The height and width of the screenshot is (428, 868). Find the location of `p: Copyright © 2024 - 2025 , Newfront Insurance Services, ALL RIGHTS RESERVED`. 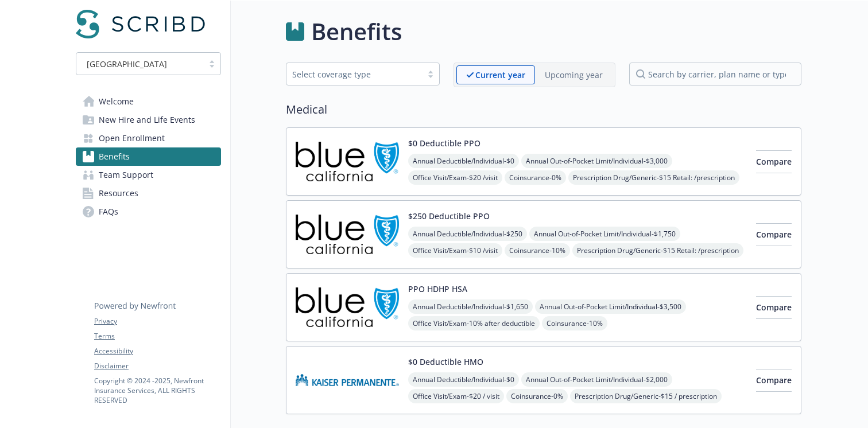

p: Copyright © 2024 - 2025 , Newfront Insurance Services, ALL RIGHTS RESERVED is located at coordinates (157, 390).